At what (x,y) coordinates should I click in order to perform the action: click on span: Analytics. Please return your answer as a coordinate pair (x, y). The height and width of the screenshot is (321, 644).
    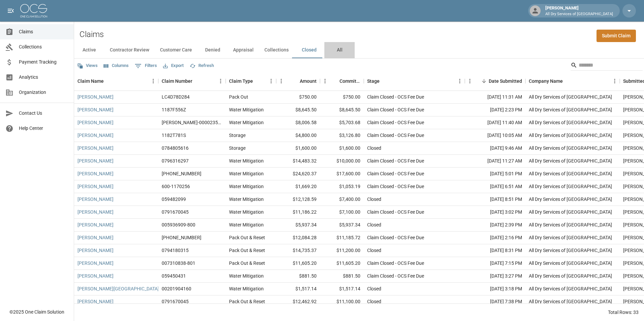
    Looking at the image, I should click on (44, 77).